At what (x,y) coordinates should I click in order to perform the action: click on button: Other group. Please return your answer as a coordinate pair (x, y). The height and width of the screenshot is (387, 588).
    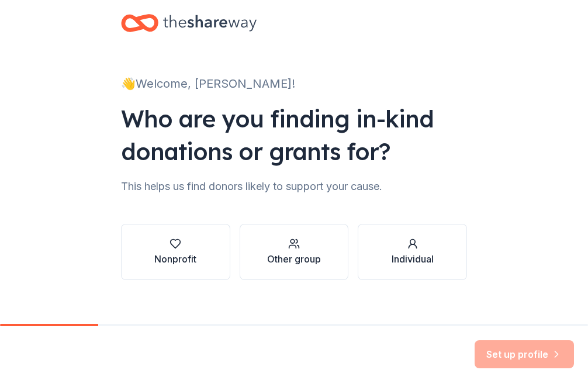
    Looking at the image, I should click on (294, 251).